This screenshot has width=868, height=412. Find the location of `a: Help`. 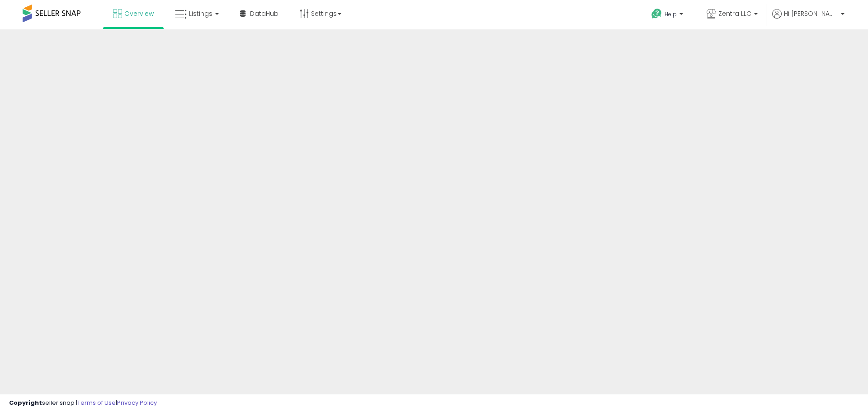

a: Help is located at coordinates (668, 15).